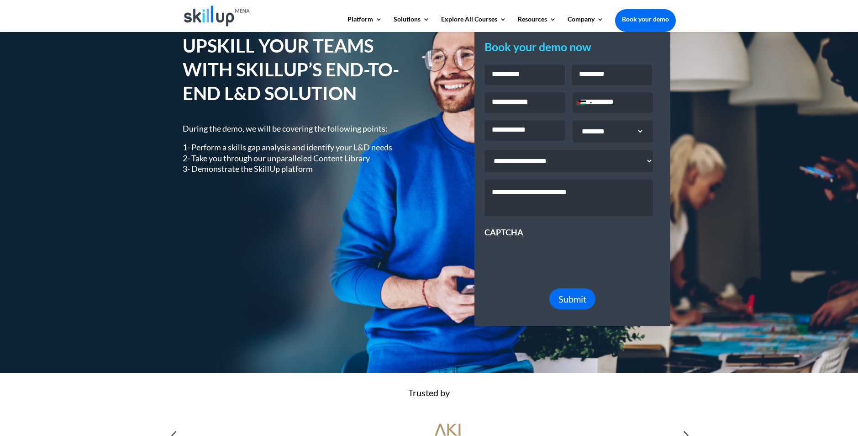  I want to click on img: Skillup Mena, so click(217, 16).